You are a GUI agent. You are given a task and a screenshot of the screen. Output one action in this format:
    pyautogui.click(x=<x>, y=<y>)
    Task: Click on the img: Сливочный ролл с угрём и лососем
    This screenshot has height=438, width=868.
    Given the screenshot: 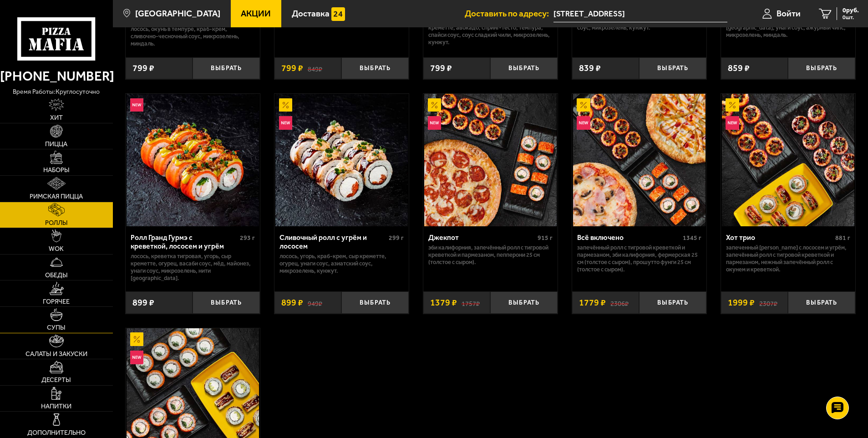 What is the action you would take?
    pyautogui.click(x=341, y=160)
    